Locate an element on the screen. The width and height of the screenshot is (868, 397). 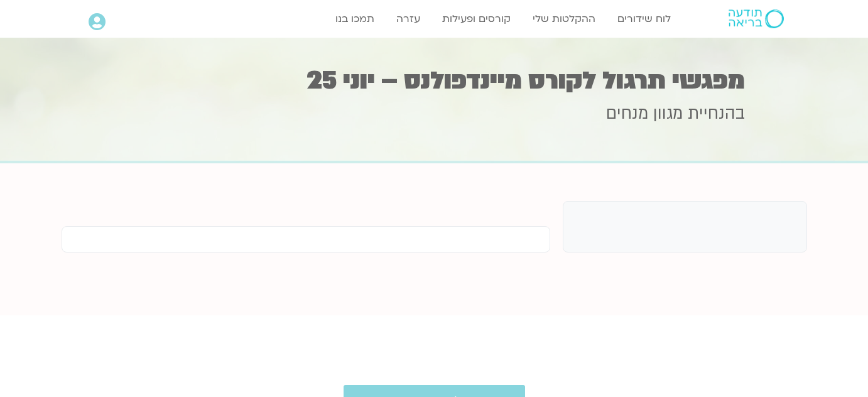
a: ההקלטות שלי is located at coordinates (564, 19).